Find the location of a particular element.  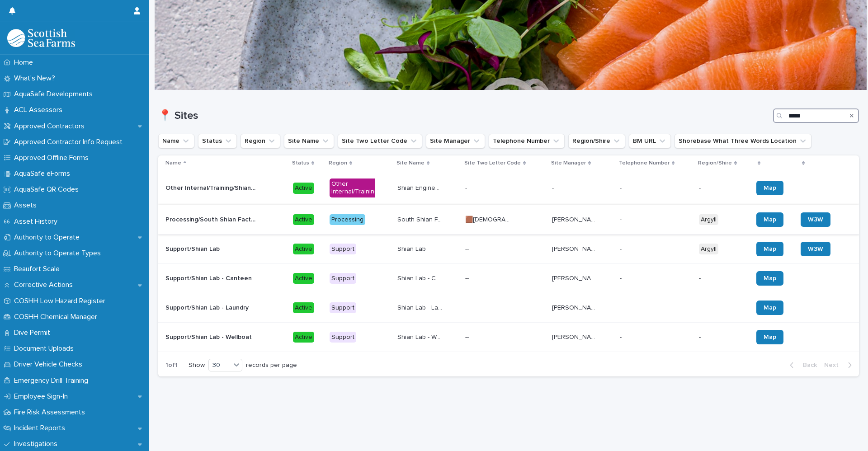

p: Approved Contractor Info Request is located at coordinates (70, 142).